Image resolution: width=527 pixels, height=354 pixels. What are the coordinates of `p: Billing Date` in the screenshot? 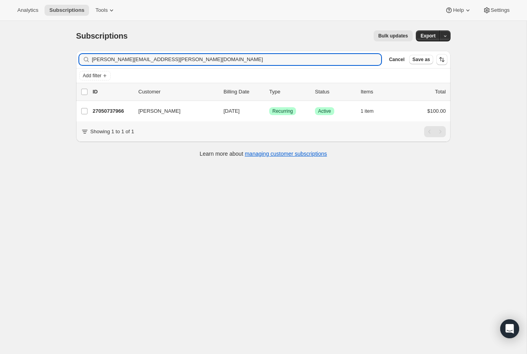 It's located at (243, 92).